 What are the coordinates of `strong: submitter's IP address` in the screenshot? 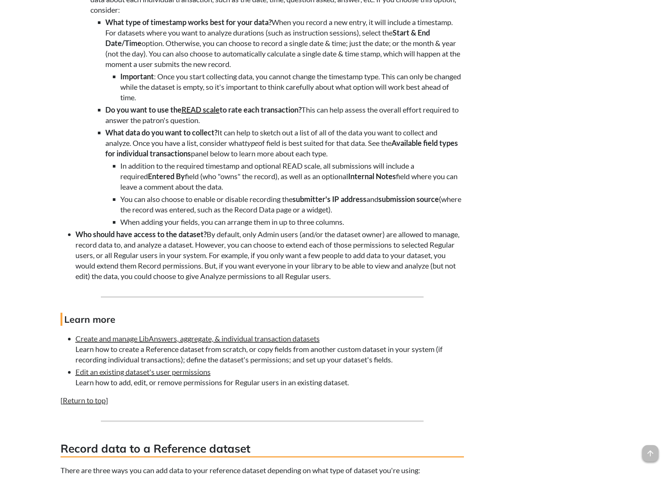 It's located at (330, 199).